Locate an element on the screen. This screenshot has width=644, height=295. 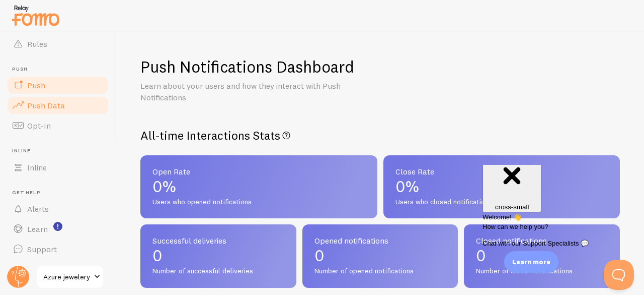
span: Users who opened notifications is located at coordinates (258, 202).